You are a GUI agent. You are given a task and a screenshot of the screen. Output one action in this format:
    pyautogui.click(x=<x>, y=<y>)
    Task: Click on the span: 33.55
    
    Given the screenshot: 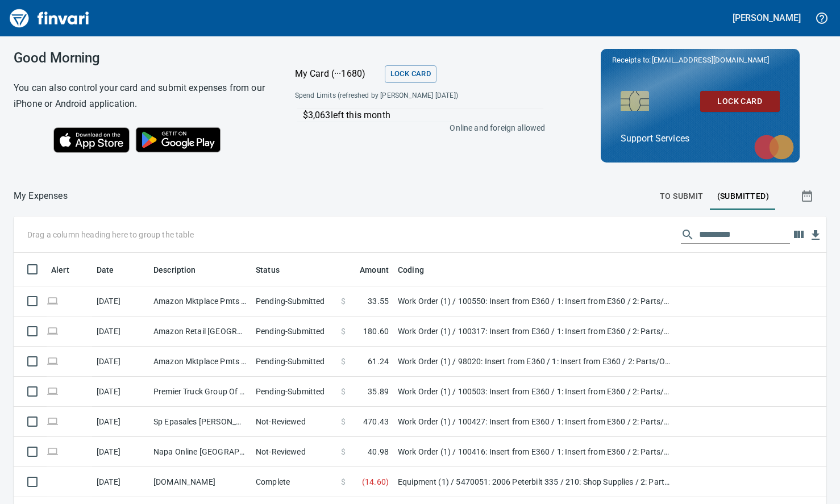 What is the action you would take?
    pyautogui.click(x=378, y=301)
    